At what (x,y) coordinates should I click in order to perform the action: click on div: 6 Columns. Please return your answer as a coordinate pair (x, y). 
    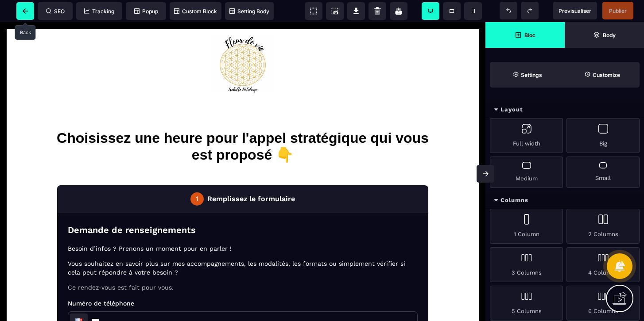
    Looking at the image, I should click on (603, 303).